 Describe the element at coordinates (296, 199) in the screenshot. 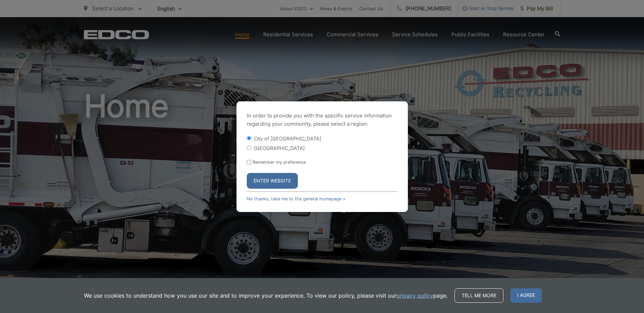

I see `a: No thanks, take me to the general homepage >` at that location.